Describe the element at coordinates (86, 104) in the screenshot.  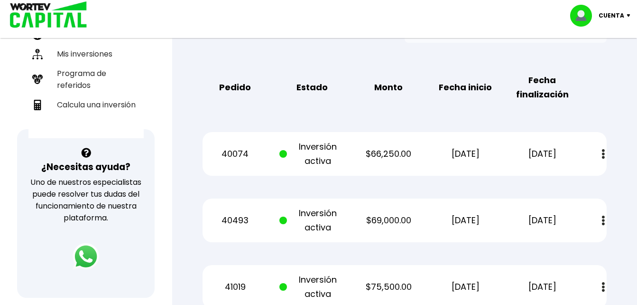
I see `li: Calcula una inversión` at that location.